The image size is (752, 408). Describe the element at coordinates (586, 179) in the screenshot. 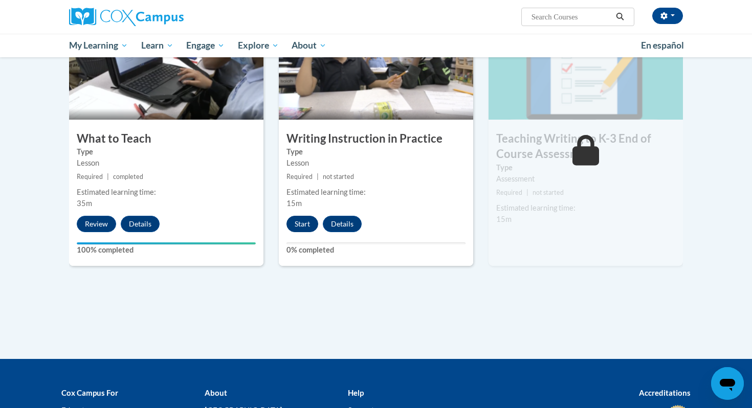

I see `div: Assessment` at that location.